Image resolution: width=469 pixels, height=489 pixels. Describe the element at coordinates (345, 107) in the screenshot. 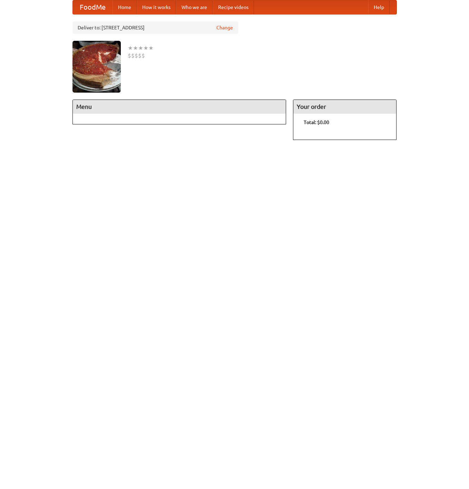

I see `h4: Your order` at that location.